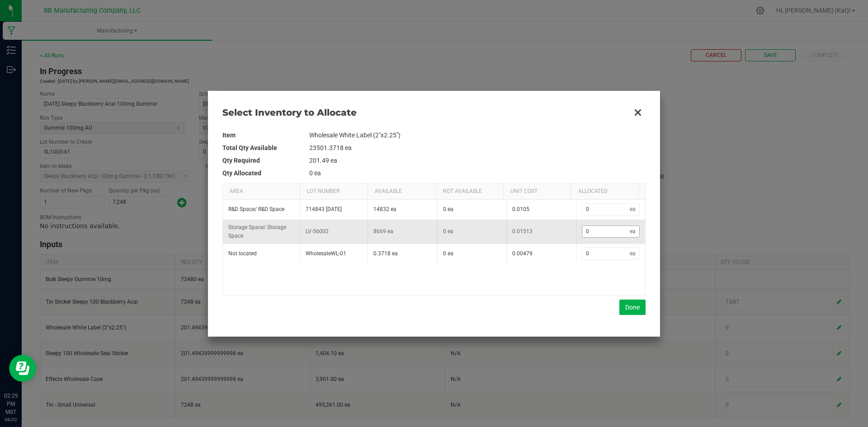 This screenshot has width=868, height=427. Describe the element at coordinates (425, 113) in the screenshot. I see `span: Select Inventory to Allocate` at that location.